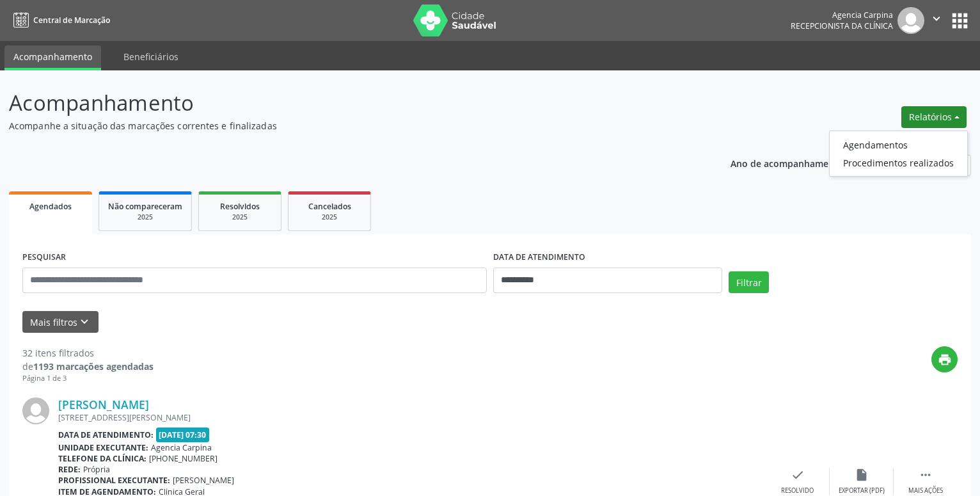  I want to click on span: Agencia Carpina, so click(181, 447).